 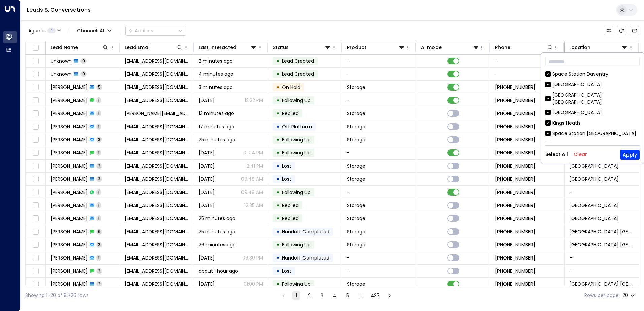 I want to click on span: Penelope Martin, so click(x=69, y=245).